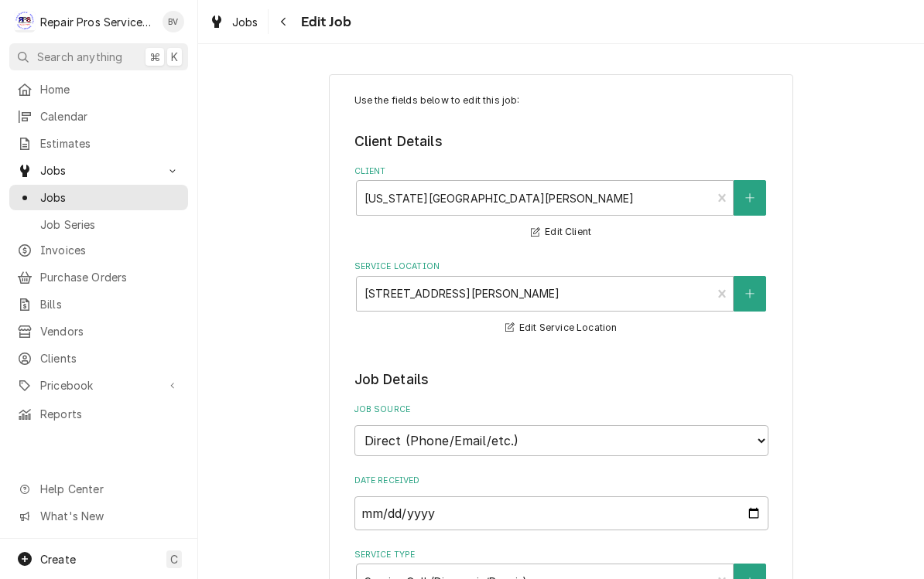 The image size is (924, 579). Describe the element at coordinates (110, 143) in the screenshot. I see `span: Estimates` at that location.